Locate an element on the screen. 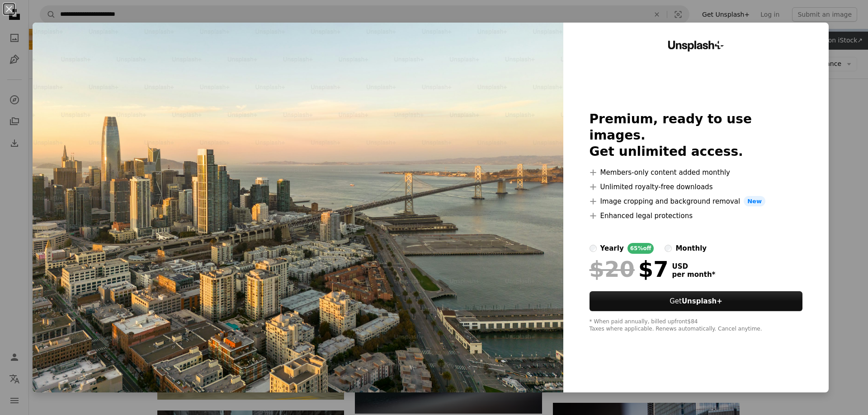 This screenshot has width=868, height=415. li: Unlimited royalty-free downloads is located at coordinates (697, 187).